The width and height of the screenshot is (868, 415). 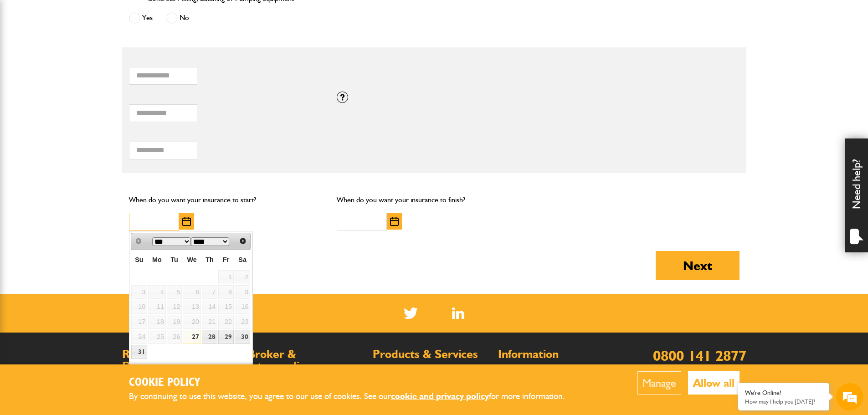 What do you see at coordinates (857, 196) in the screenshot?
I see `div: Need help?` at bounding box center [857, 196].